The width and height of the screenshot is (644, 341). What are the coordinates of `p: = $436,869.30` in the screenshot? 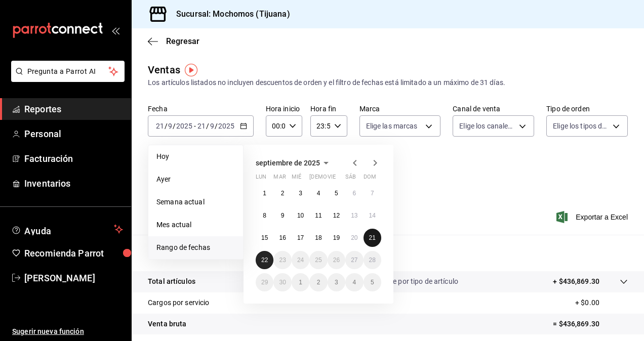 It's located at (590, 324).